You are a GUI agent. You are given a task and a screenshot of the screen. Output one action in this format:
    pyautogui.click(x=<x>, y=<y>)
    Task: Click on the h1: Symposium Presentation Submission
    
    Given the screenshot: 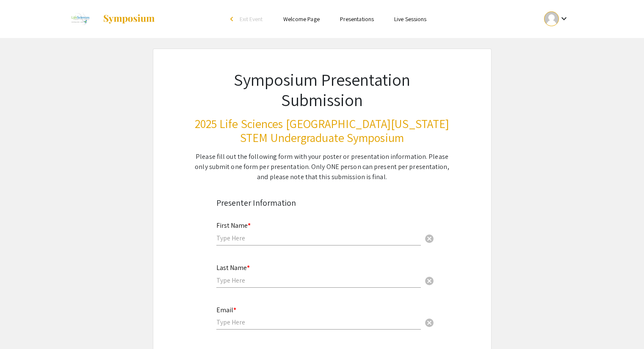 What is the action you would take?
    pyautogui.click(x=322, y=89)
    